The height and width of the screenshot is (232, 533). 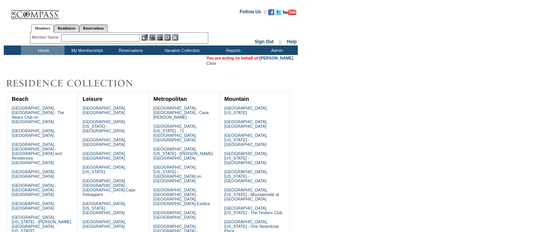 I want to click on td: My Memberships, so click(x=86, y=50).